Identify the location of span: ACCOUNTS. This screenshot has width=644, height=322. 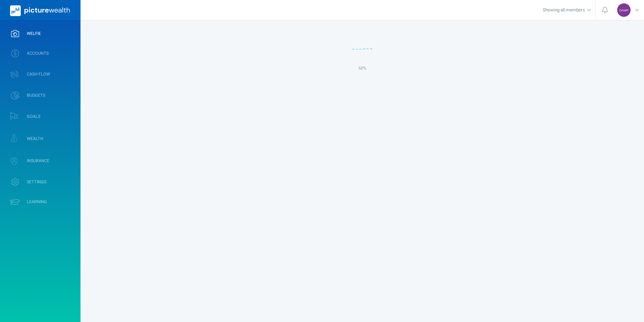
(38, 54).